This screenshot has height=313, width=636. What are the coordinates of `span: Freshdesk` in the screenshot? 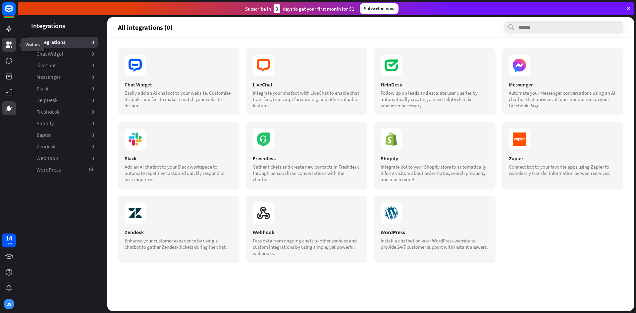 It's located at (48, 112).